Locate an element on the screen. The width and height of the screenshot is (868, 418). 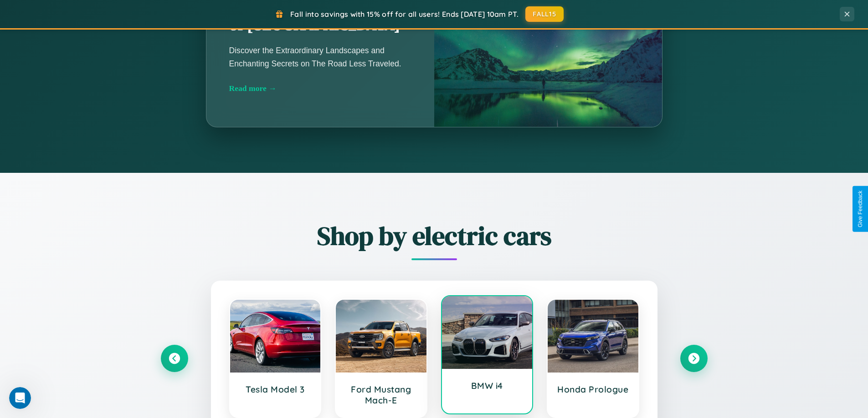
button: FALL15 is located at coordinates (545, 14).